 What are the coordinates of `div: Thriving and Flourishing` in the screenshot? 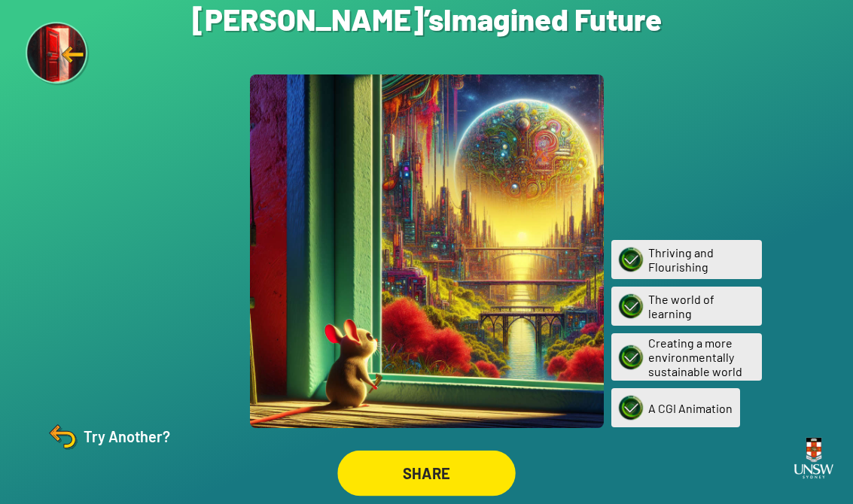 It's located at (686, 260).